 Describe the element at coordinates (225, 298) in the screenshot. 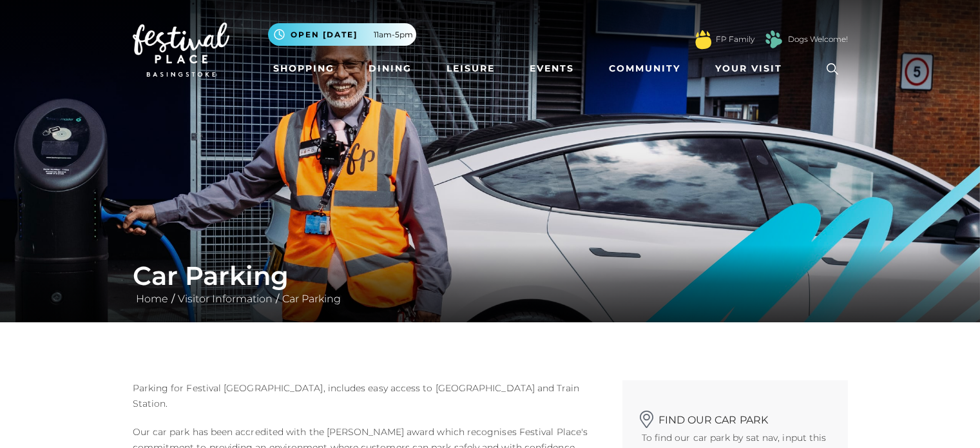

I see `a: Visitor Information` at that location.